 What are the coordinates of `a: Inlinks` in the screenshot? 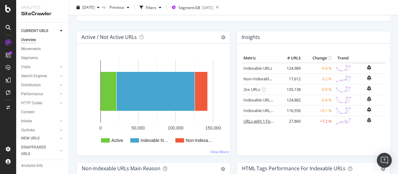 It's located at (39, 121).